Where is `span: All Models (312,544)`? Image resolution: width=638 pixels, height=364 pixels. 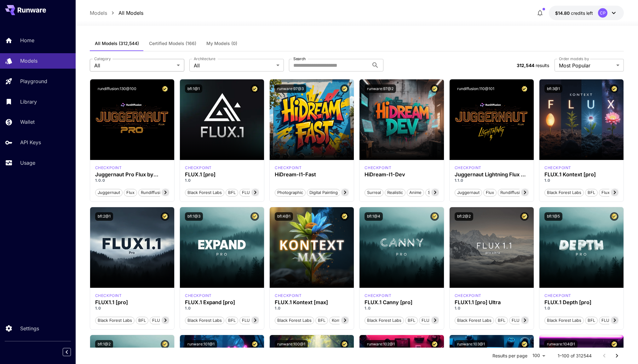 span: All Models (312,544) is located at coordinates (117, 43).